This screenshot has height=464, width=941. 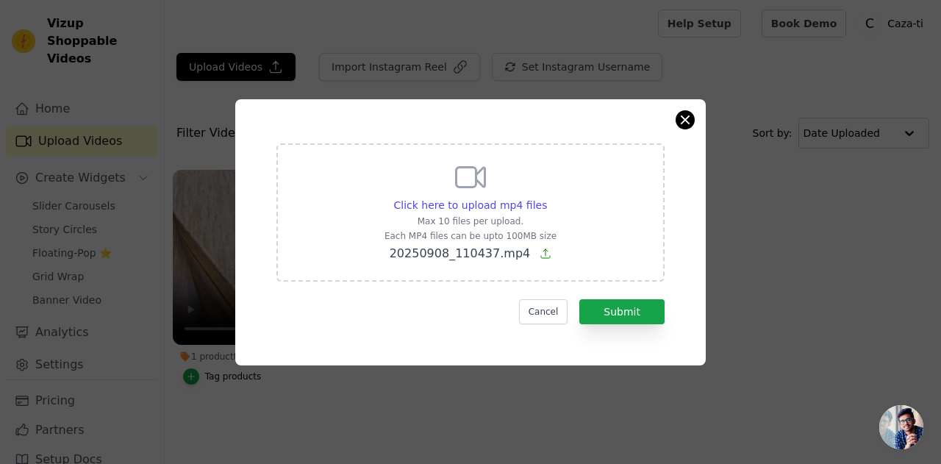 What do you see at coordinates (460, 253) in the screenshot?
I see `span: 20250908_110437.mp4` at bounding box center [460, 253].